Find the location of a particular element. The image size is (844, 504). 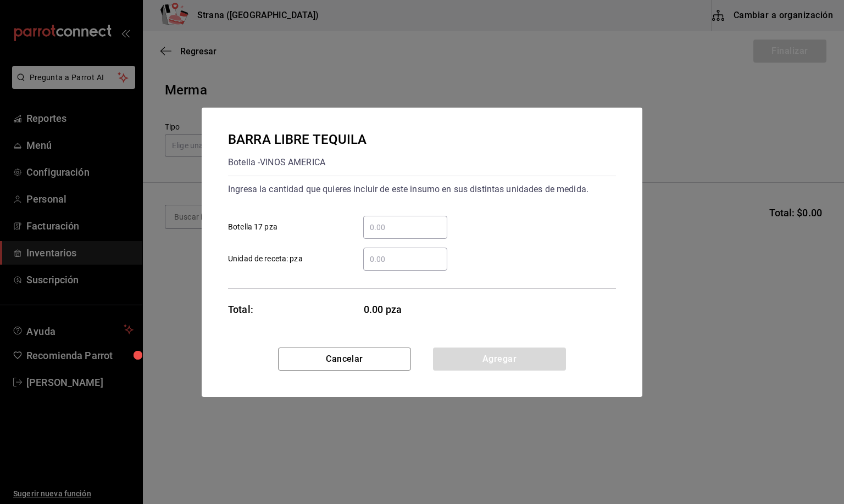

div: Botella - VINOS AMERICA is located at coordinates (297, 162).